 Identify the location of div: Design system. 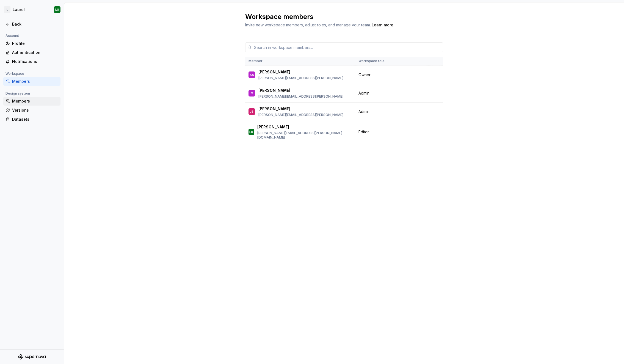
(17, 94).